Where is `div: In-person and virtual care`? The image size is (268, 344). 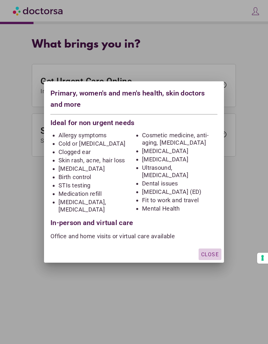 div: In-person and virtual care is located at coordinates (134, 220).